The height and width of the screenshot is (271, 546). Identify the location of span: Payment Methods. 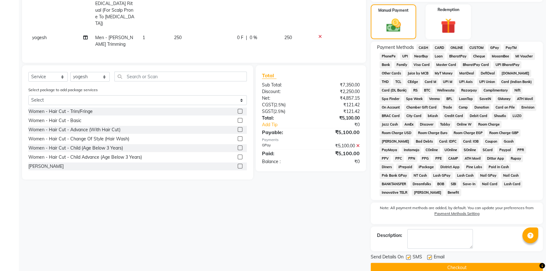
(395, 47).